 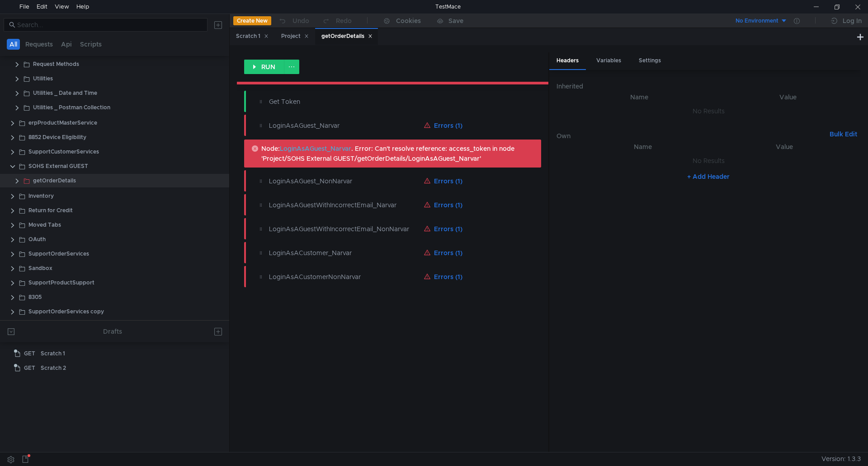 I want to click on div: Return for Credit, so click(x=51, y=210).